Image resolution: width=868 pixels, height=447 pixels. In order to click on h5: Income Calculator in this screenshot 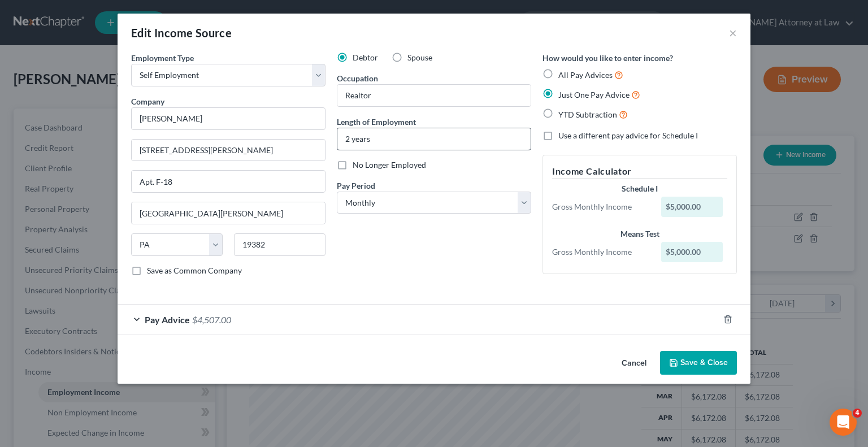, I will do `click(640, 171)`.